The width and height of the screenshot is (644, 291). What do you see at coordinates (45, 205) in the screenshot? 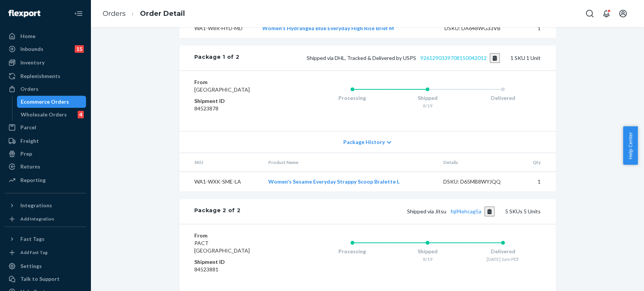
I see `button: Integrations` at bounding box center [45, 205].